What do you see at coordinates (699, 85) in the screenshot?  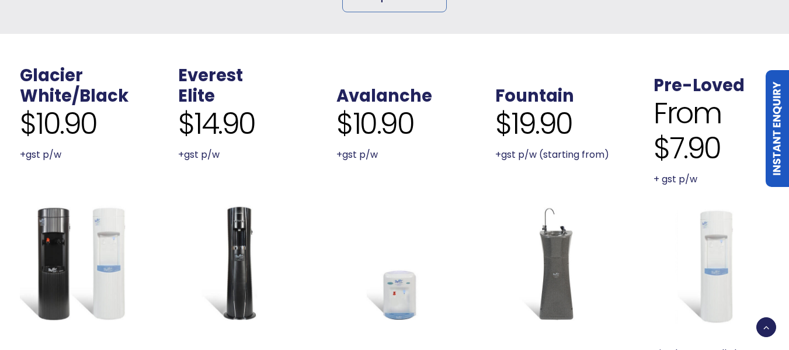 I see `a: Pre-Loved` at bounding box center [699, 85].